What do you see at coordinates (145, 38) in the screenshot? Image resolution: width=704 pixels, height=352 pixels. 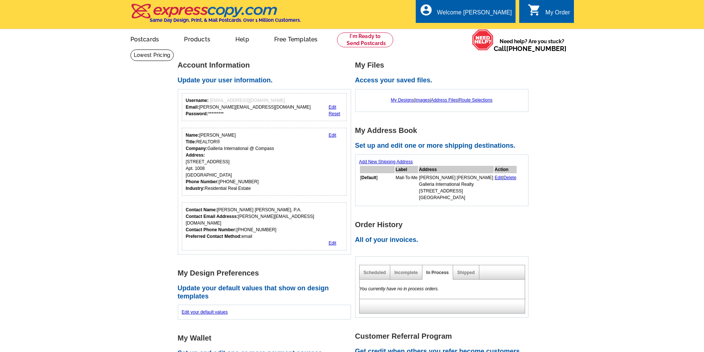 I see `a: Postcards` at bounding box center [145, 38].